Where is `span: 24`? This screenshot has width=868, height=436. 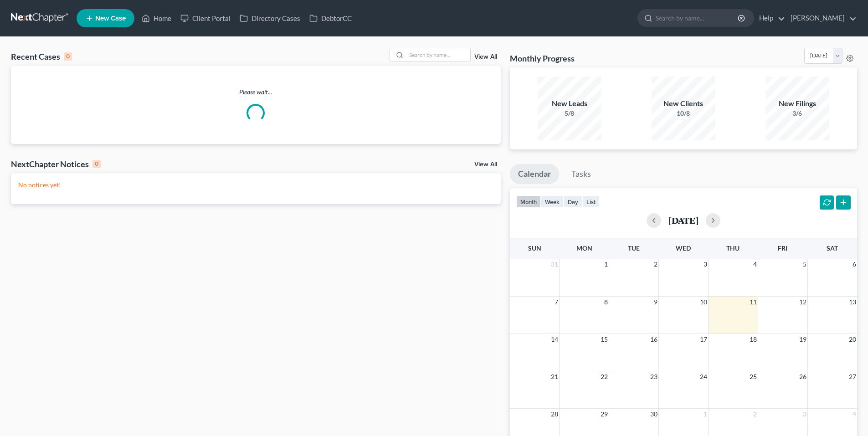 span: 24 is located at coordinates (704, 377).